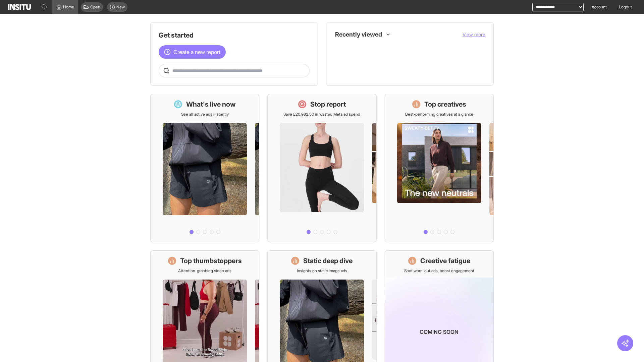  What do you see at coordinates (19, 7) in the screenshot?
I see `img: Logo` at bounding box center [19, 7].